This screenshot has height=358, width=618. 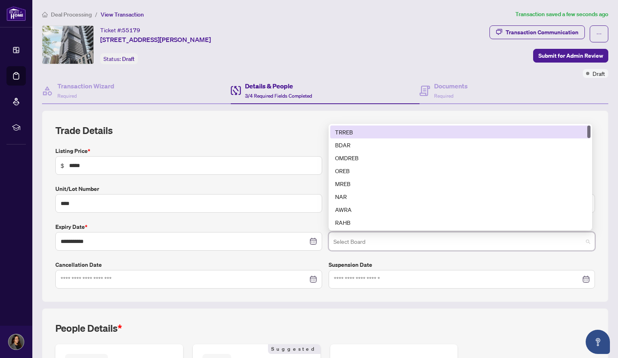 What do you see at coordinates (278, 96) in the screenshot?
I see `span: 3/4 Required Fields Completed` at bounding box center [278, 96].